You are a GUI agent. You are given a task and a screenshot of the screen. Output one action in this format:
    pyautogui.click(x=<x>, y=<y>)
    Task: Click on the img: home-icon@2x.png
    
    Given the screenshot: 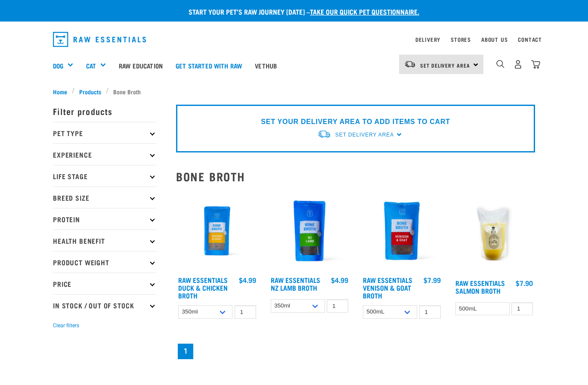 What is the action you would take?
    pyautogui.click(x=536, y=64)
    